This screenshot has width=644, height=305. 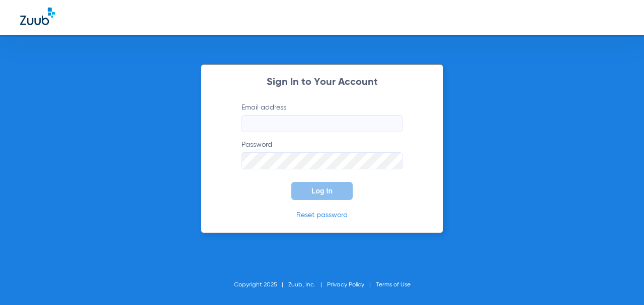 What do you see at coordinates (322, 161) in the screenshot?
I see `input: Password` at bounding box center [322, 161].